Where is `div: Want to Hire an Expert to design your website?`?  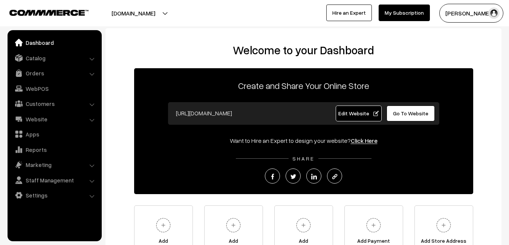 div: Want to Hire an Expert to design your website? is located at coordinates (303, 140).